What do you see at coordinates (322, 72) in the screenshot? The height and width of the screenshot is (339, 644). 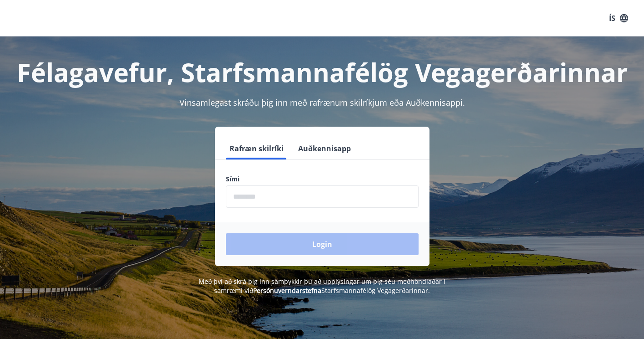 I see `h1: Félagavefur, Starfsmannafélög Vegagerðarinnar` at bounding box center [322, 72].